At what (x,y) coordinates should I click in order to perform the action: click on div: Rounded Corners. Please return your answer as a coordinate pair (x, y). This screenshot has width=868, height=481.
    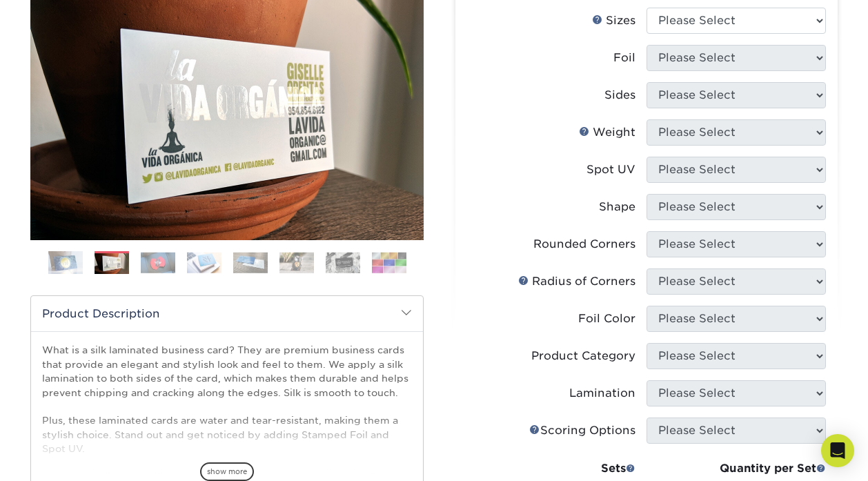
    Looking at the image, I should click on (585, 244).